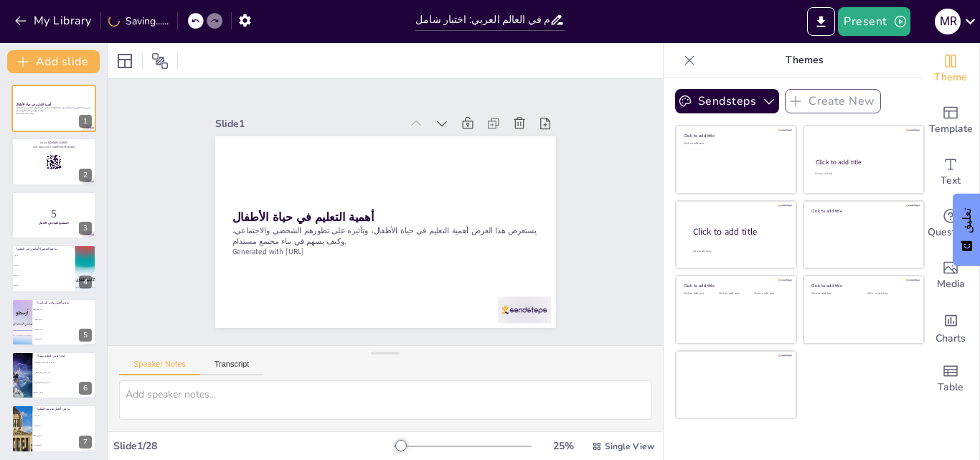 The width and height of the screenshot is (980, 460). Describe the element at coordinates (54, 21) in the screenshot. I see `button: My Library` at that location.